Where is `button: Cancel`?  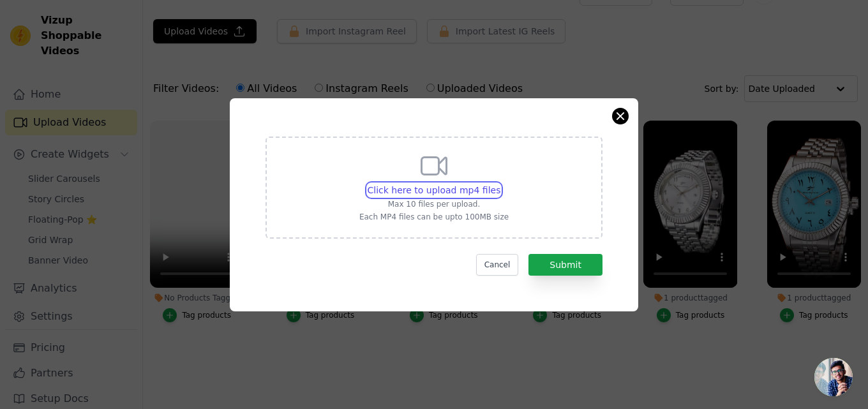
button: Cancel is located at coordinates (498, 265).